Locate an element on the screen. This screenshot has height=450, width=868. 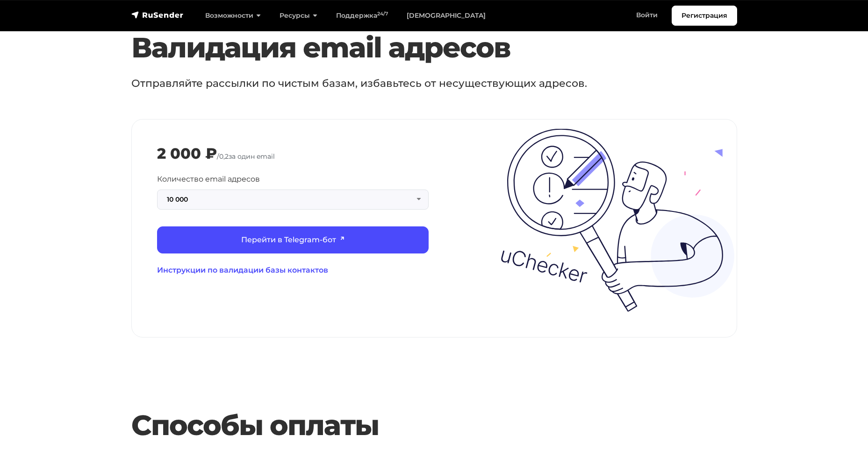
a: Ресурсы is located at coordinates (299, 15).